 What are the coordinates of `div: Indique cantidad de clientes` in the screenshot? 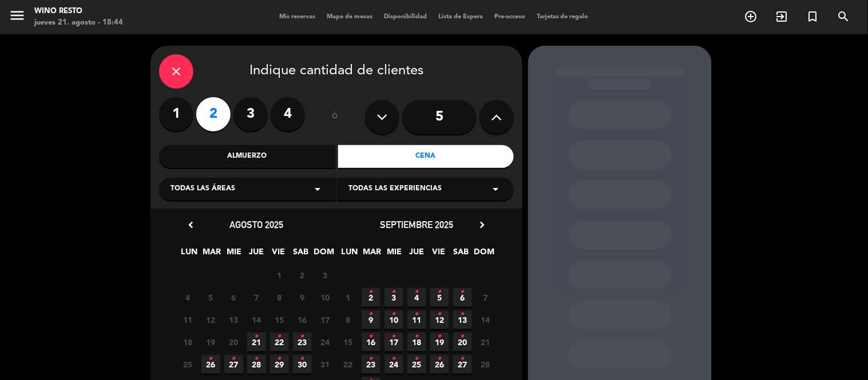 It's located at (337, 71).